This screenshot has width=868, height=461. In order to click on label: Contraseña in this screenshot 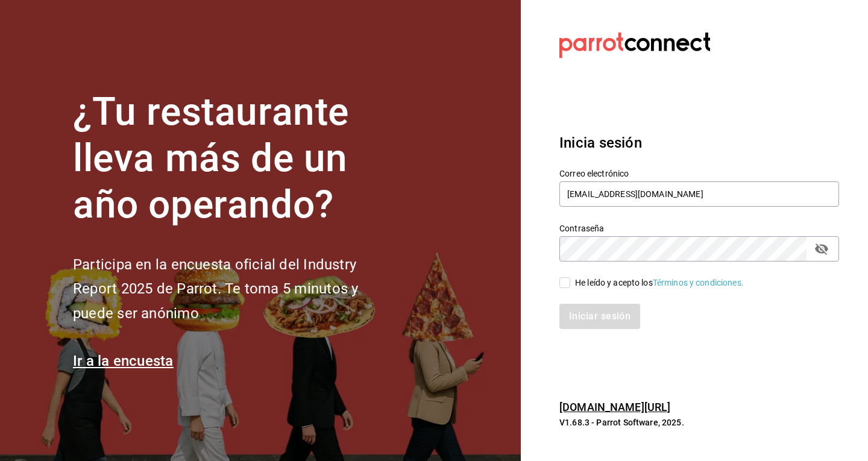, I will do `click(699, 228)`.